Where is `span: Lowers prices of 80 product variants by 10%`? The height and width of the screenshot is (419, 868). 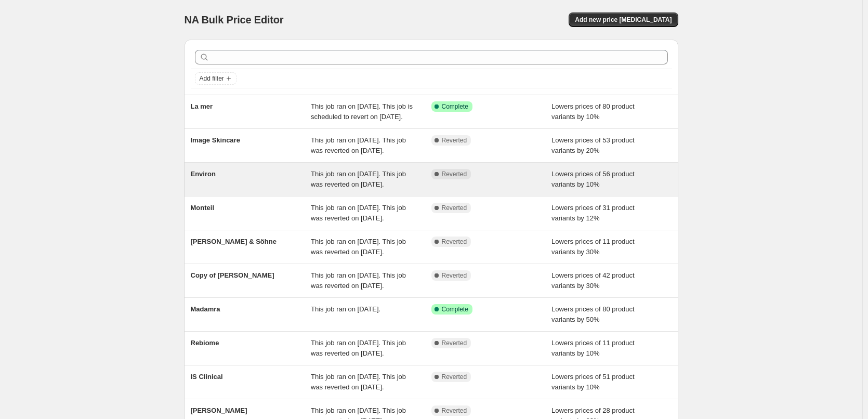 span: Lowers prices of 80 product variants by 10% is located at coordinates (593, 111).